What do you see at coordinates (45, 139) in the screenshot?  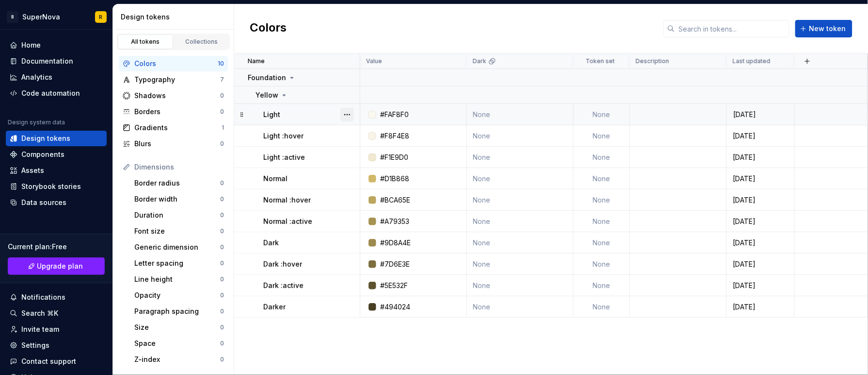 I see `div: Design tokens` at bounding box center [45, 139].